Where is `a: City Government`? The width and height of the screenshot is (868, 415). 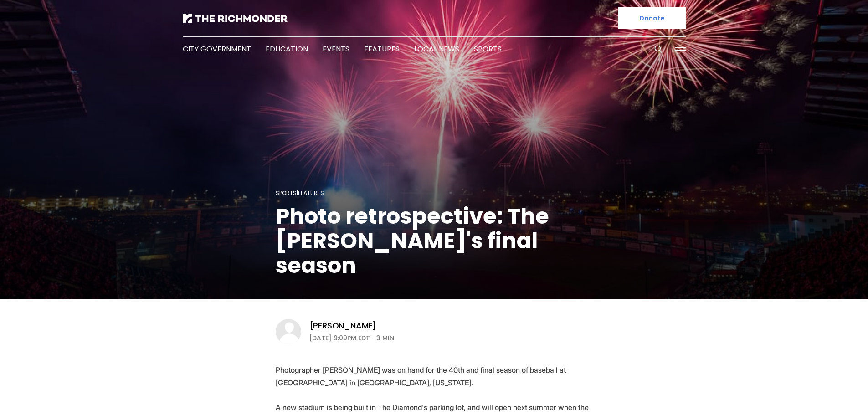 a: City Government is located at coordinates (217, 49).